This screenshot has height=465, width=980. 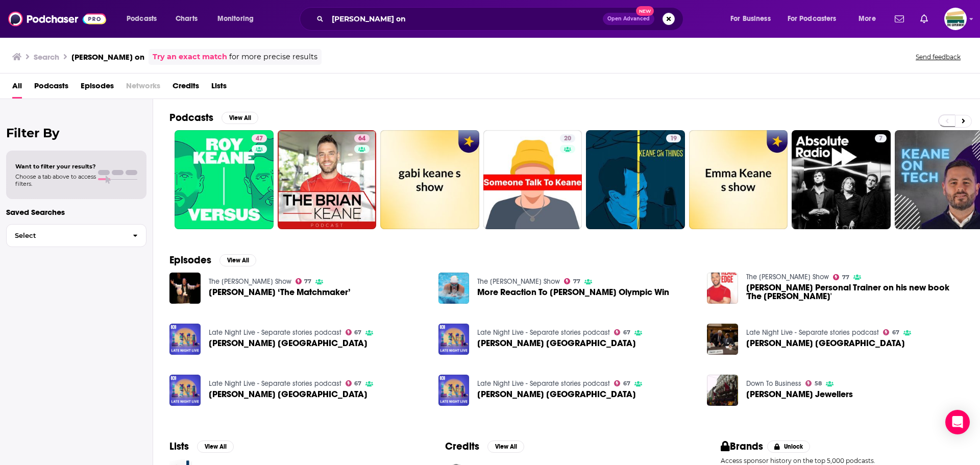 I want to click on img: John B Keane’s ‘The Matchmaker’, so click(x=184, y=288).